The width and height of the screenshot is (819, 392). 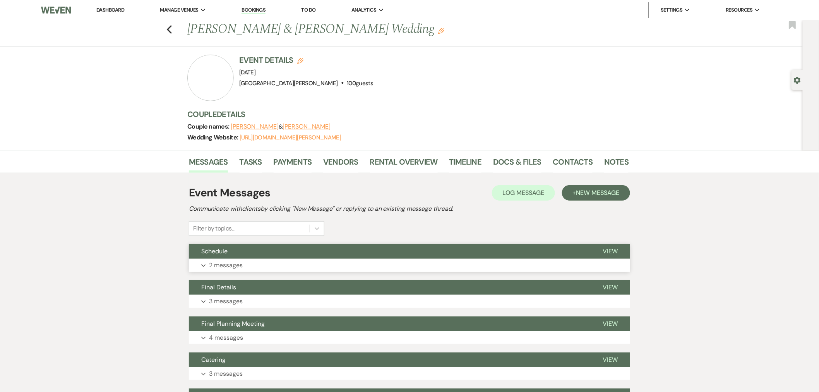 What do you see at coordinates (226, 265) in the screenshot?
I see `p: 2 messages` at bounding box center [226, 265].